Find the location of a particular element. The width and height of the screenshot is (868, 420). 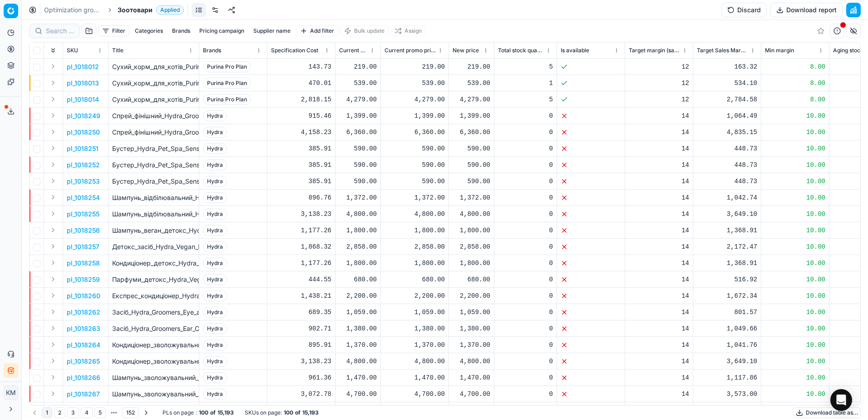

p: Шампунь_відбілювальний_Hydra_Groomers_Whitening_Shampoo_для_собак_та_котів_1_л_(HG24354) is located at coordinates (153, 198).